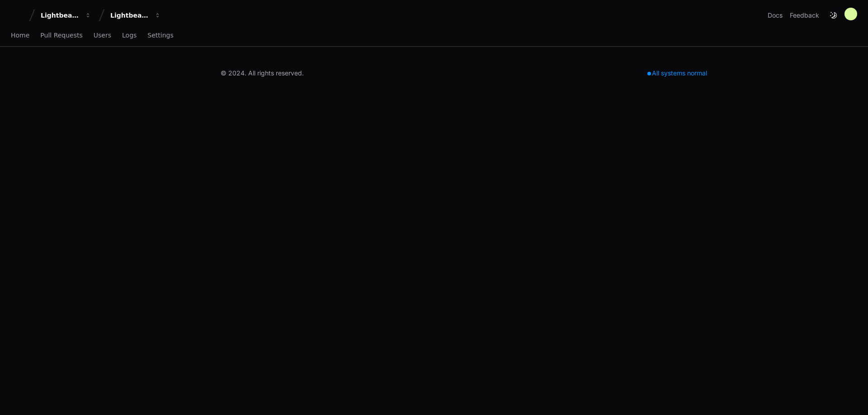 This screenshot has width=868, height=415. I want to click on a: Settings, so click(160, 35).